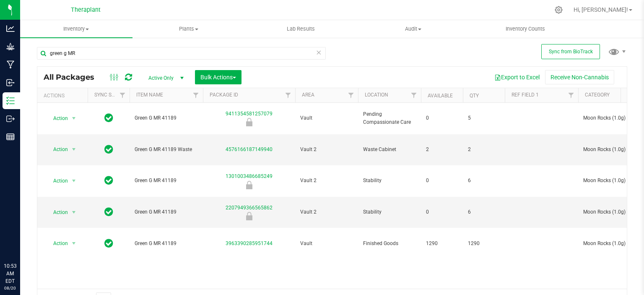 Image resolution: width=644 pixels, height=295 pixels. Describe the element at coordinates (218, 77) in the screenshot. I see `button: Bulk Actions` at that location.